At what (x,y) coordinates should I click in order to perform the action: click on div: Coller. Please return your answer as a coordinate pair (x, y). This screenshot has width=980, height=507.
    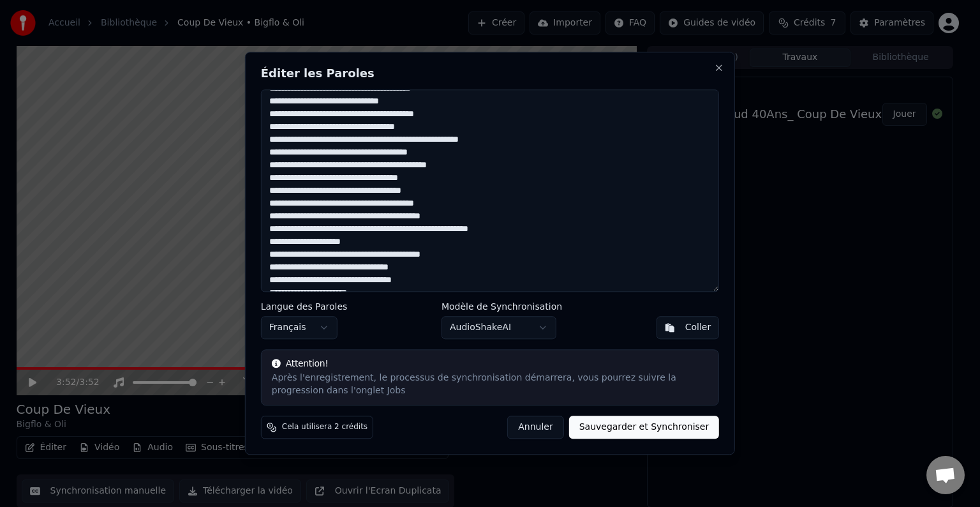
    Looking at the image, I should click on (698, 328).